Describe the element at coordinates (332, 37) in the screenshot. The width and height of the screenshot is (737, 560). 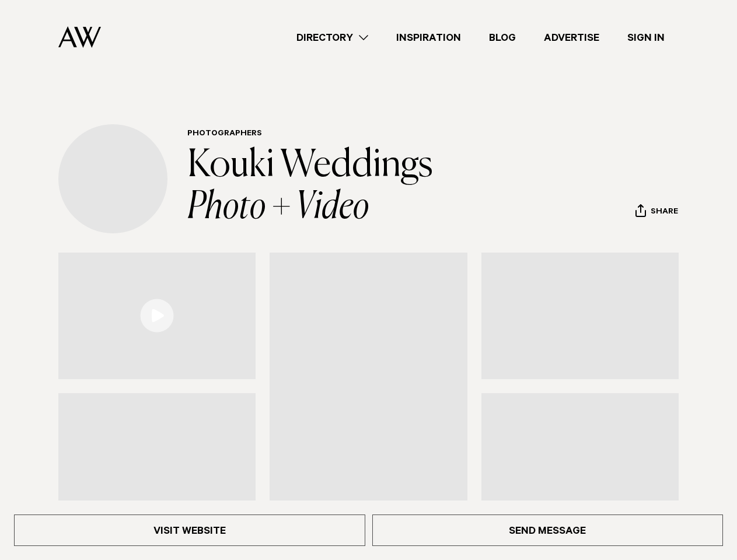
I see `a: Directory` at that location.